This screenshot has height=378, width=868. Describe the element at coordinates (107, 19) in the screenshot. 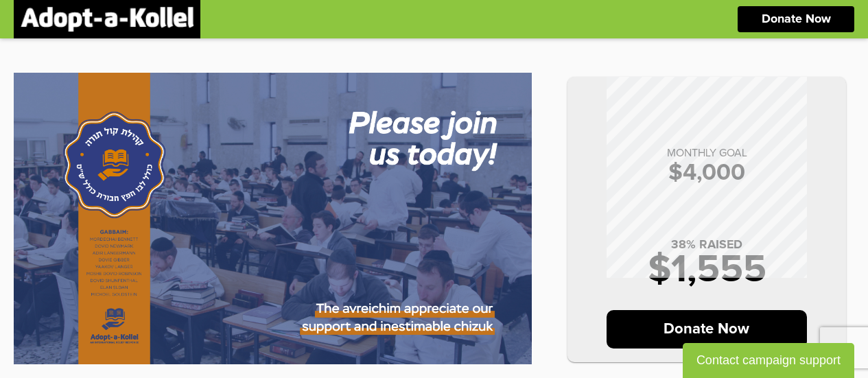

I see `img: logonobg.png` at that location.